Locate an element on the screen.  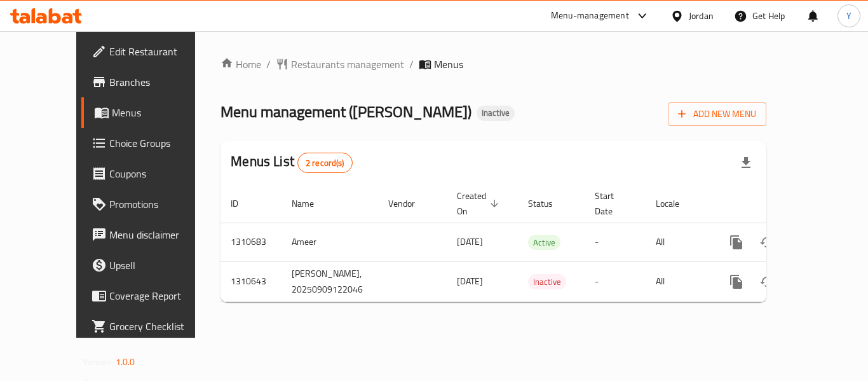
span: 1.0.0 is located at coordinates (125, 362).